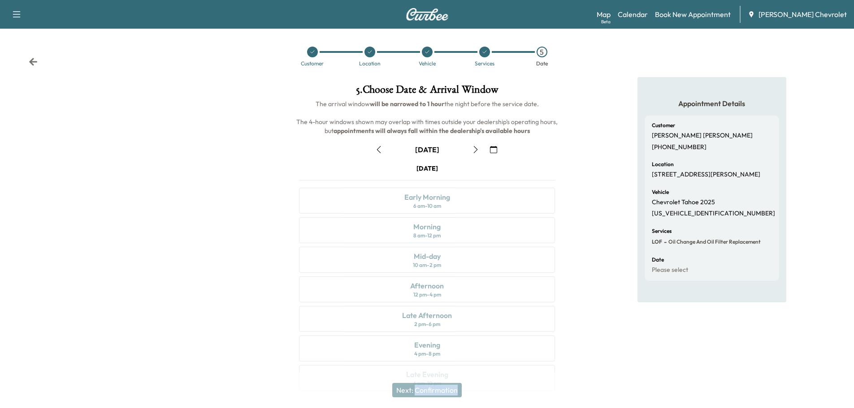 The height and width of the screenshot is (408, 854). Describe the element at coordinates (606, 22) in the screenshot. I see `div: Beta` at that location.